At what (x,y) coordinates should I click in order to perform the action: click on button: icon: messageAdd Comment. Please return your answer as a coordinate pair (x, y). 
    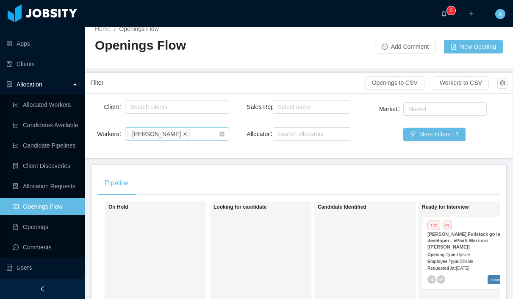
    Looking at the image, I should click on (405, 47).